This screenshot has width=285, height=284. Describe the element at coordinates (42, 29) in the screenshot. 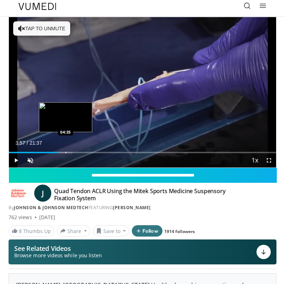

I see `button: Tap to unmute` at that location.